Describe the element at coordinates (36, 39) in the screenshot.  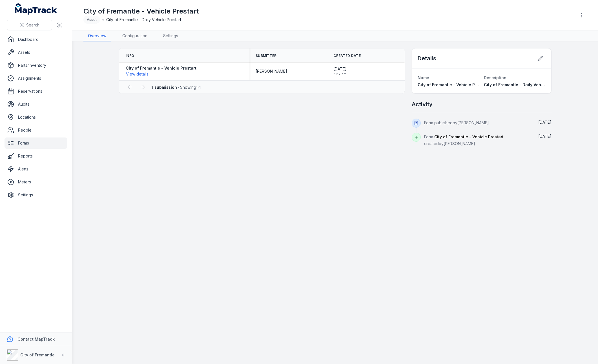
I see `a: Dashboard` at that location.